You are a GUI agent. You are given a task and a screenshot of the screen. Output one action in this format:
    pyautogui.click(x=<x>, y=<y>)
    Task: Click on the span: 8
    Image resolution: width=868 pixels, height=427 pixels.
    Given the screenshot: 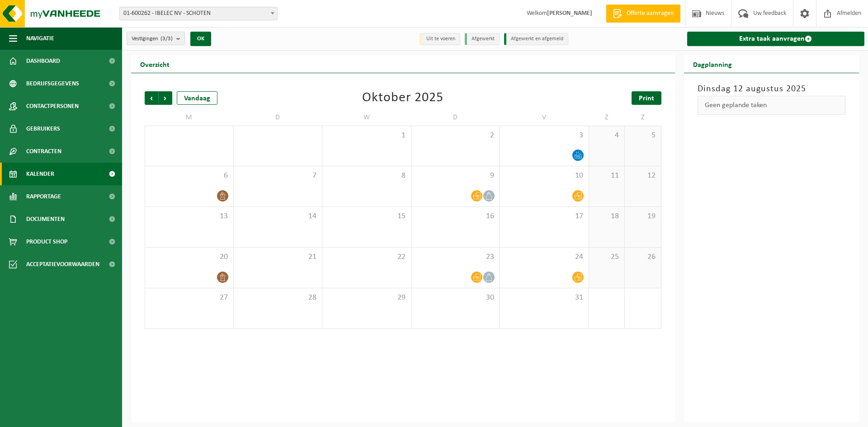 What is the action you would take?
    pyautogui.click(x=367, y=176)
    